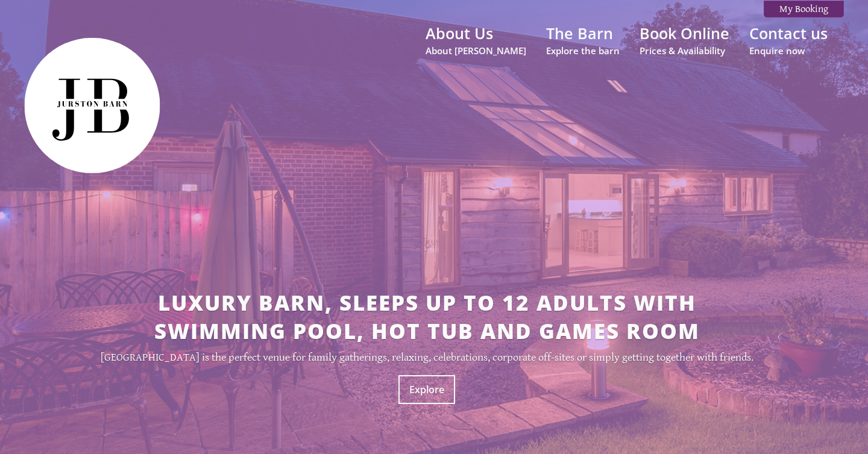 The height and width of the screenshot is (454, 868). Describe the element at coordinates (803, 9) in the screenshot. I see `a: My Booking` at that location.